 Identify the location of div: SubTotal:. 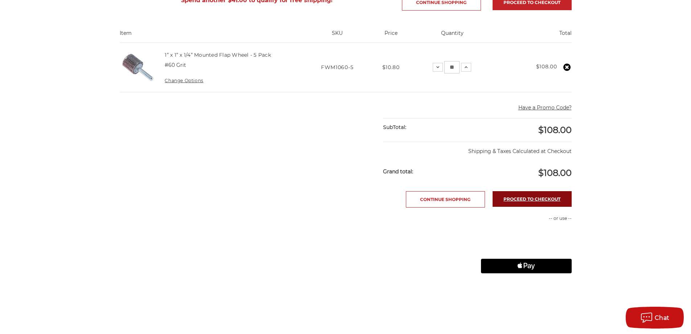
(431, 127).